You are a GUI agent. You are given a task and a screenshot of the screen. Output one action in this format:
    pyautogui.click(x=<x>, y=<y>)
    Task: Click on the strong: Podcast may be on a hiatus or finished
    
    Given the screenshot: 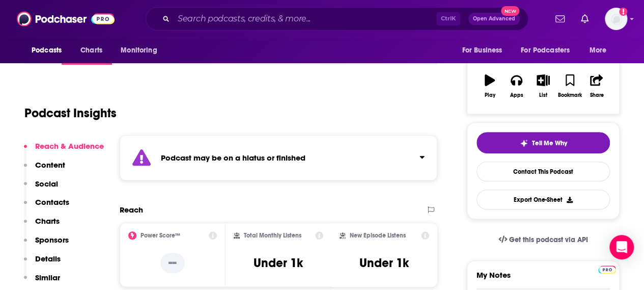 What is the action you would take?
    pyautogui.click(x=233, y=158)
    